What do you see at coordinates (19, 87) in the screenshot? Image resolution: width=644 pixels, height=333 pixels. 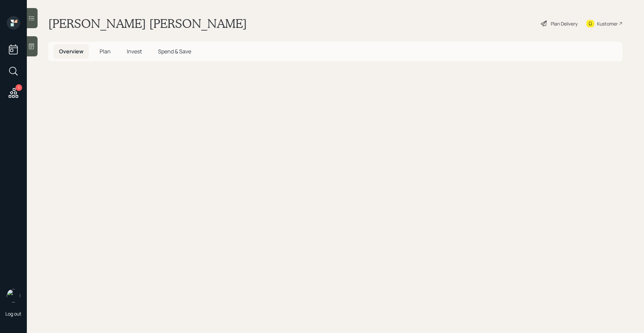 I see `div: 1` at bounding box center [19, 87].